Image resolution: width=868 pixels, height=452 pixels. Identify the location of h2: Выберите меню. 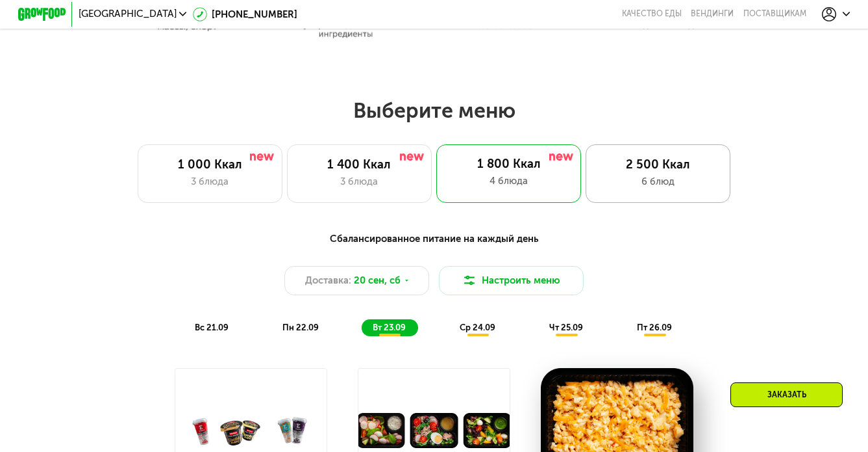
(434, 110).